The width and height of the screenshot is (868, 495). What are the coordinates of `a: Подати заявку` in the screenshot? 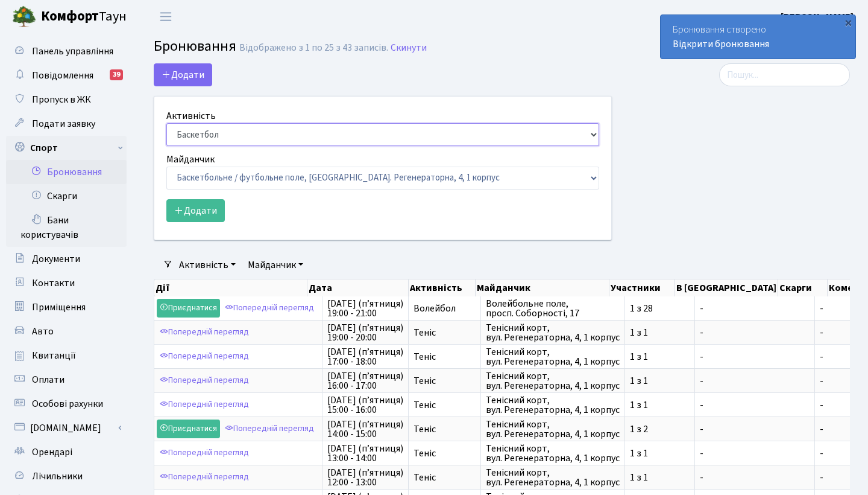 It's located at (67, 124).